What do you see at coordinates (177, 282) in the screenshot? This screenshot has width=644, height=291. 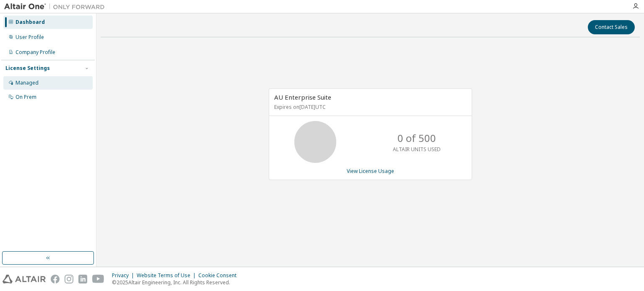 I see `p: © 2025 Altair Engineering, Inc. All Rights Reserved.` at bounding box center [177, 282].